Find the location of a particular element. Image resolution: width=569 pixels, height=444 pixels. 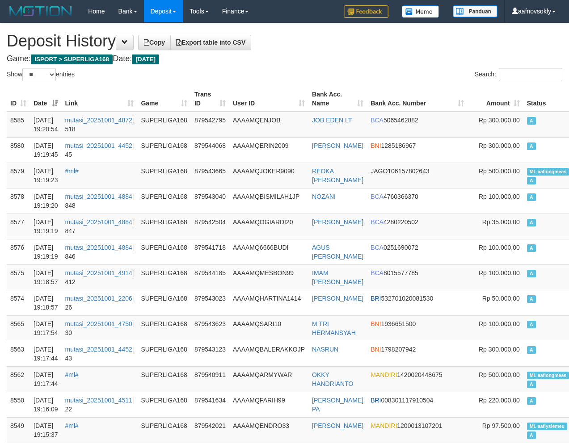

td: | 848 is located at coordinates (100, 201).